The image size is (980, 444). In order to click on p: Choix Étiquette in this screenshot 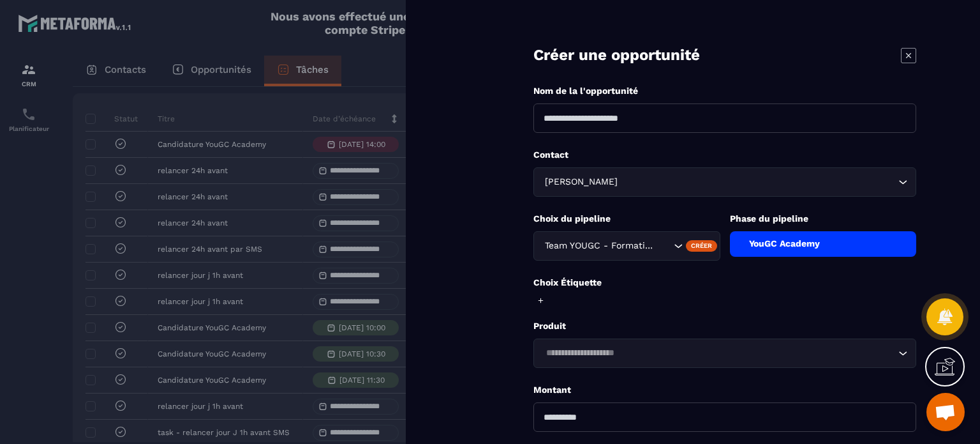, I will do `click(724, 282)`.